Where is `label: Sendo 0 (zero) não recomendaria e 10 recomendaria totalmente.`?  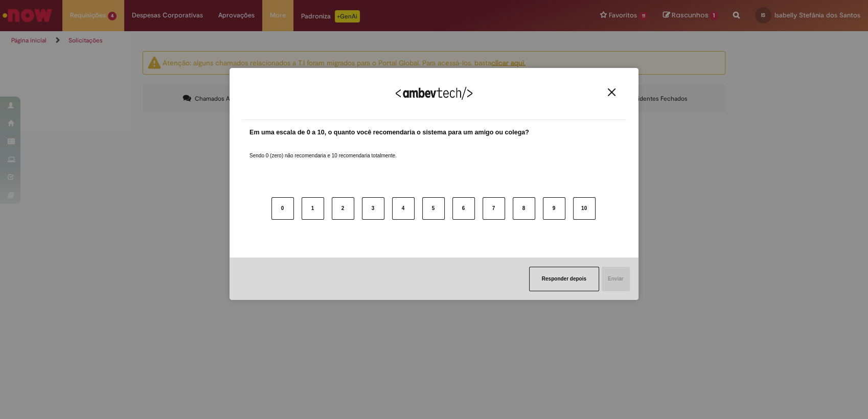
label: Sendo 0 (zero) não recomendaria e 10 recomendaria totalmente. is located at coordinates (323, 150).